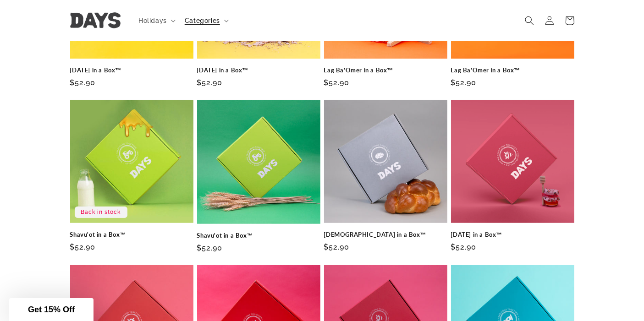 The image size is (644, 321). I want to click on span: Get 15% Off, so click(51, 309).